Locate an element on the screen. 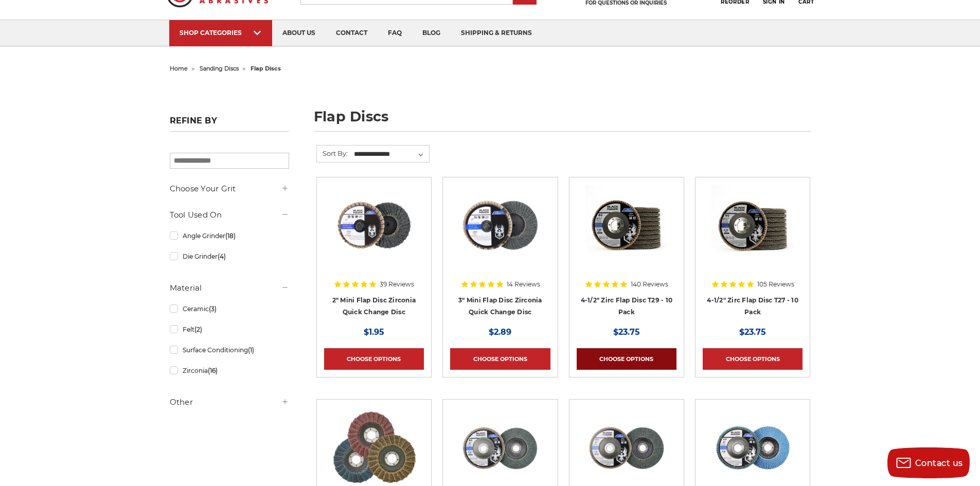 The height and width of the screenshot is (486, 980). span: (1) is located at coordinates (251, 350).